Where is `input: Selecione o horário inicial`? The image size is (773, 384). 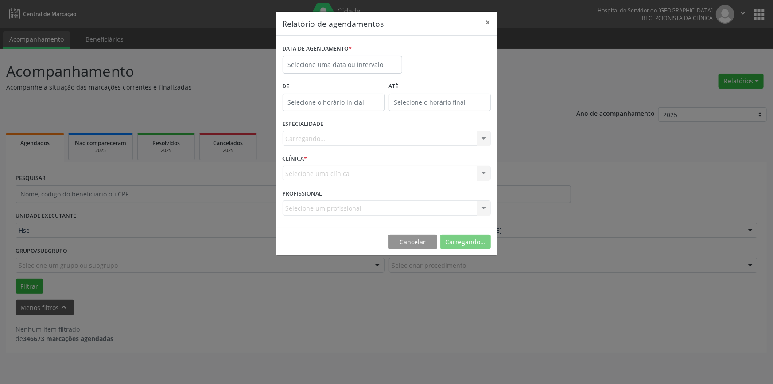
input: Selecione o horário inicial is located at coordinates (334, 102).